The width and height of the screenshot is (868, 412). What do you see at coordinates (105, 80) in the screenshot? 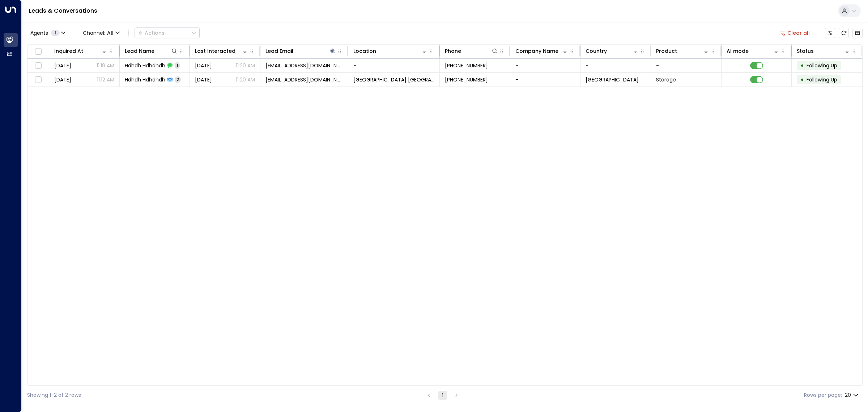
I see `p: 11:12 AM` at bounding box center [105, 80].